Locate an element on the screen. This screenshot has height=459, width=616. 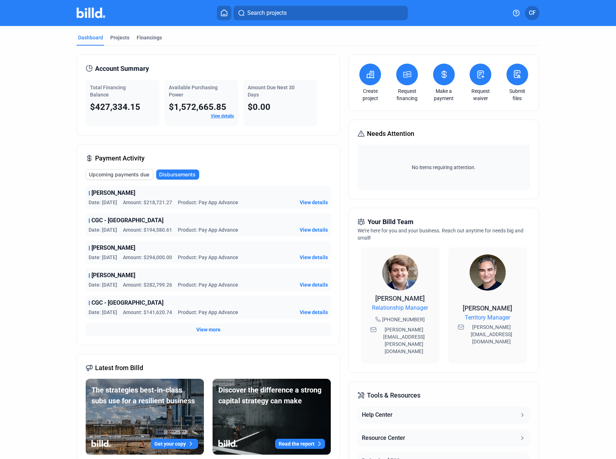
a: Request waiver is located at coordinates (481, 95).